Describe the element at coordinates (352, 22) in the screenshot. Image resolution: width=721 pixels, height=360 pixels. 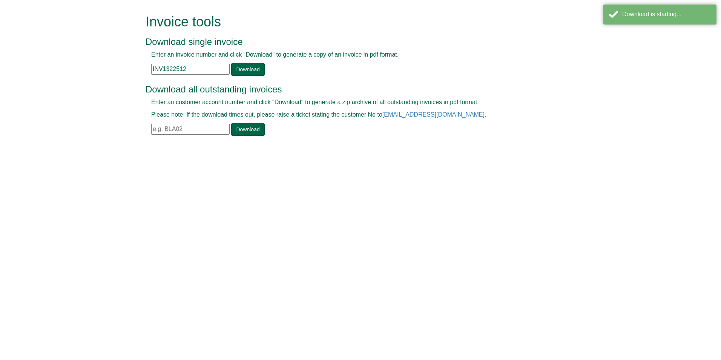
I see `h1: Invoice tools` at that location.